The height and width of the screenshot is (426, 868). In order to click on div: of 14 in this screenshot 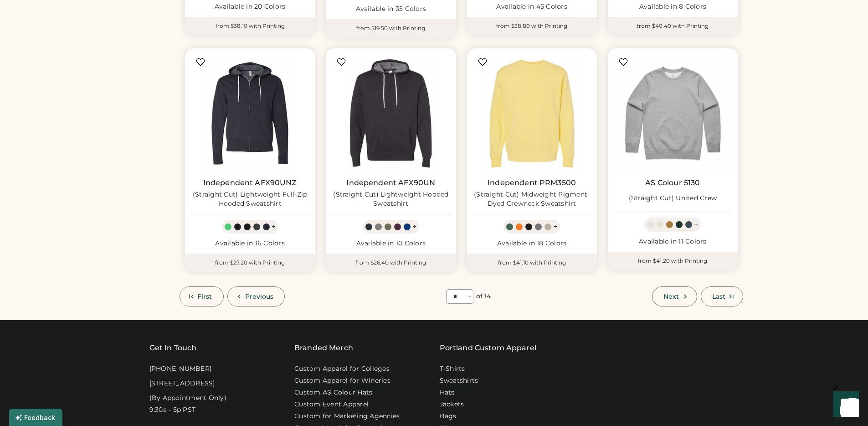, I will do `click(484, 296)`.